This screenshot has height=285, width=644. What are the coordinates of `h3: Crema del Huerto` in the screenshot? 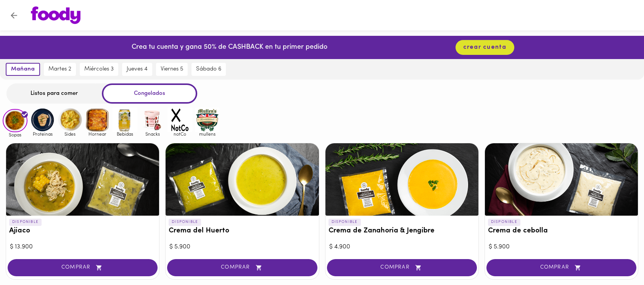 It's located at (242, 231).